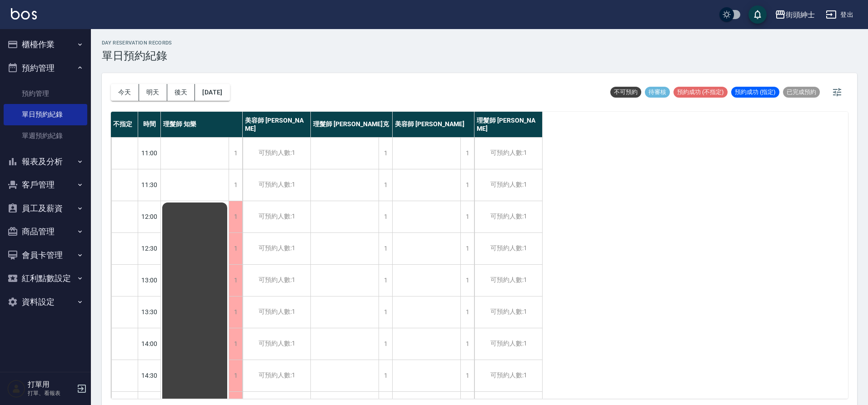  What do you see at coordinates (149, 154) in the screenshot?
I see `div: 11:00` at bounding box center [149, 154].